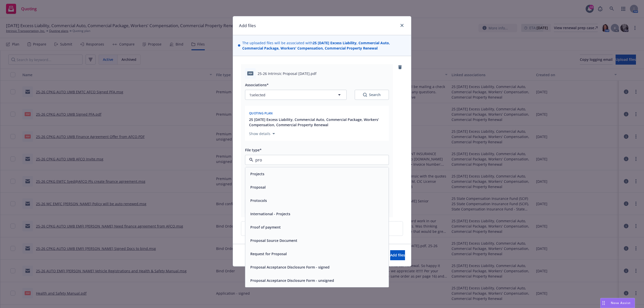 This screenshot has height=308, width=644. Describe the element at coordinates (365, 95) in the screenshot. I see `svg: Search` at that location.